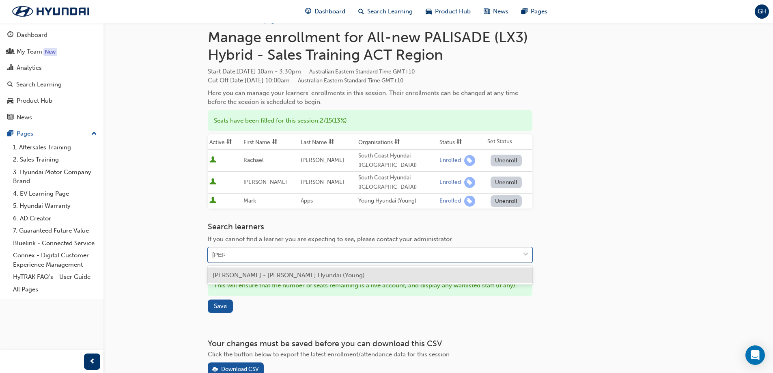 The image size is (773, 373). I want to click on a: 4. EV Learning Page, so click(55, 193).